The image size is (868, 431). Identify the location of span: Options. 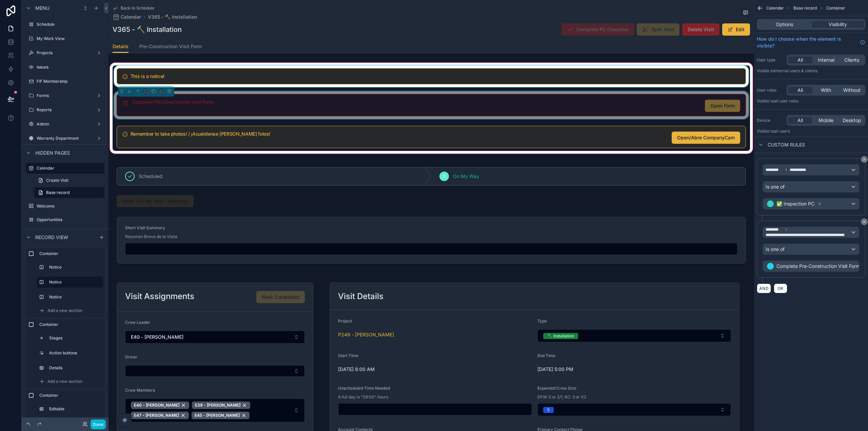
(784, 24).